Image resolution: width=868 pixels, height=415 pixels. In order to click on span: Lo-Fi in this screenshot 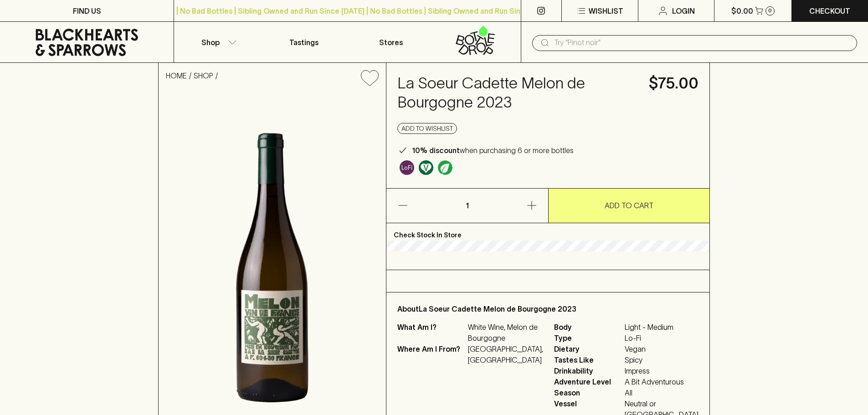, I will do `click(662, 338)`.